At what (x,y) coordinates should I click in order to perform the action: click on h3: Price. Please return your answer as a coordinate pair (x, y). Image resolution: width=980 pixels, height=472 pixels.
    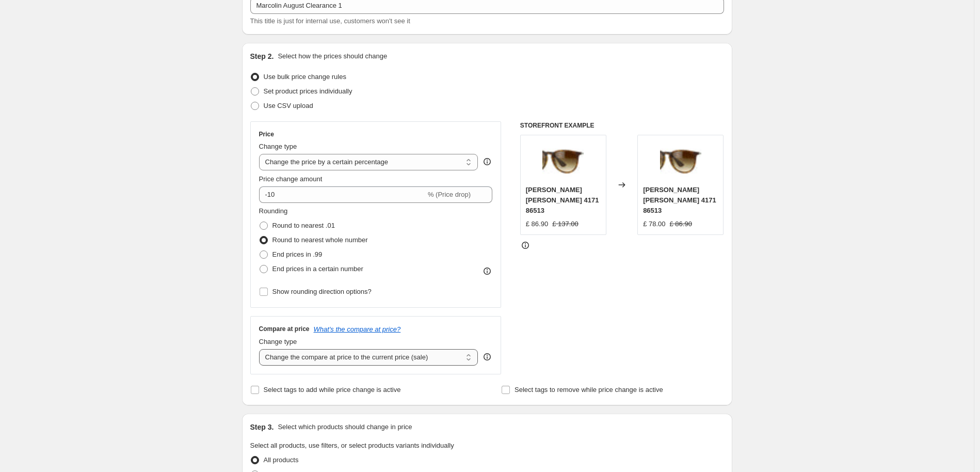
    Looking at the image, I should click on (266, 134).